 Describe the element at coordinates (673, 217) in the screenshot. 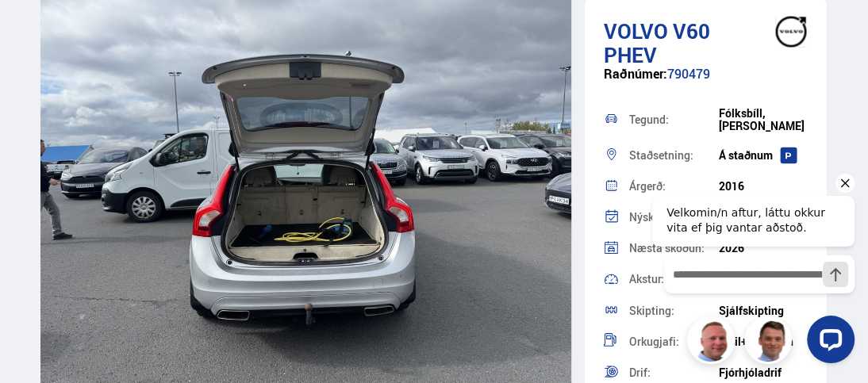

I see `div: Nýskráning:` at that location.